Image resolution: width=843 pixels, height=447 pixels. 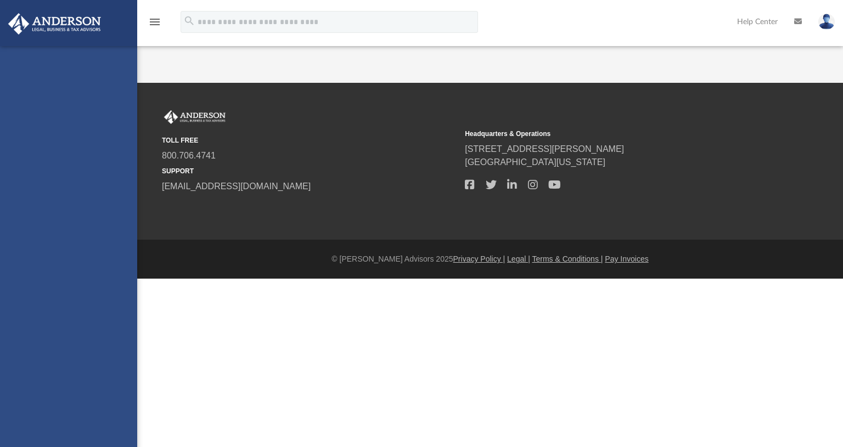 I want to click on small: Headquarters & Operations, so click(x=612, y=134).